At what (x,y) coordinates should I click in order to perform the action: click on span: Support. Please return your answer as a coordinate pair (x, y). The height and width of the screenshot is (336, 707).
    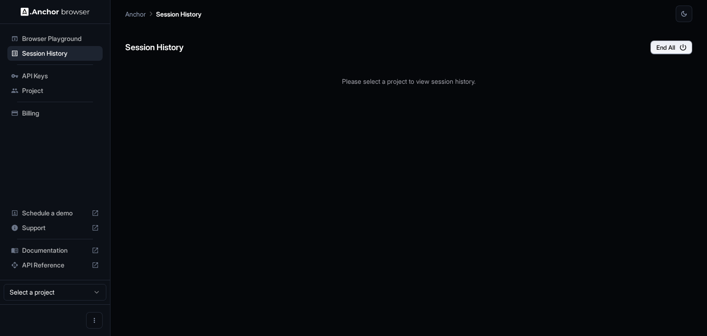
    Looking at the image, I should click on (55, 228).